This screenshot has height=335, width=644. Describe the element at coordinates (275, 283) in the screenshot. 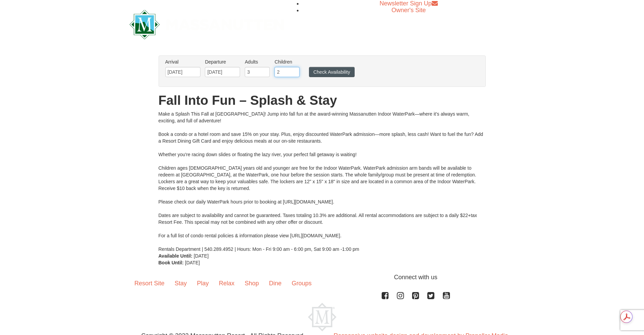

I see `a: Dine` at that location.